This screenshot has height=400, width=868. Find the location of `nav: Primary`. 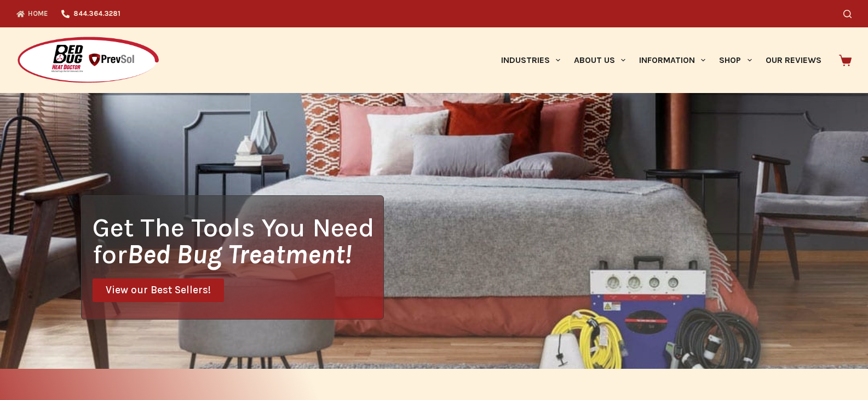

nav: Primary is located at coordinates (661, 60).